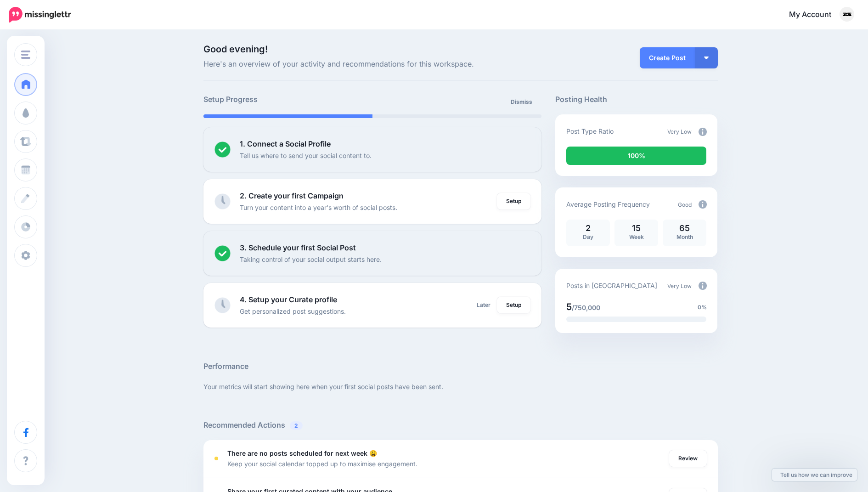 Image resolution: width=868 pixels, height=492 pixels. What do you see at coordinates (589, 131) in the screenshot?
I see `p: Post Type Ratio` at bounding box center [589, 131].